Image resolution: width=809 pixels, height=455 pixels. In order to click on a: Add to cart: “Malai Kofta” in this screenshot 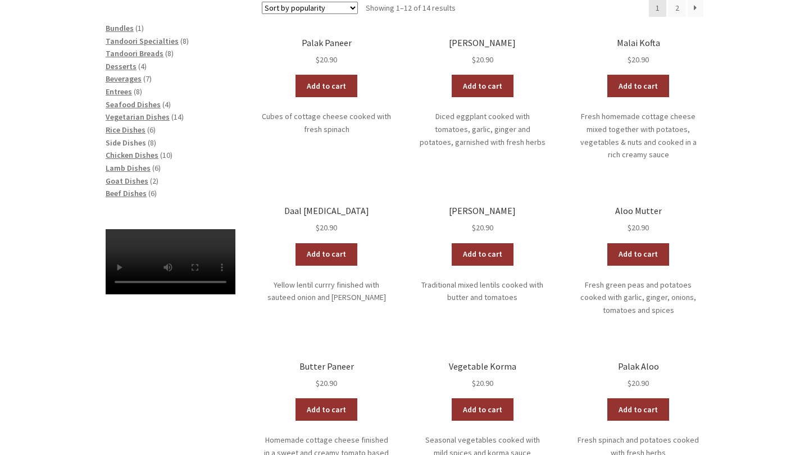, I will do `click(638, 86)`.